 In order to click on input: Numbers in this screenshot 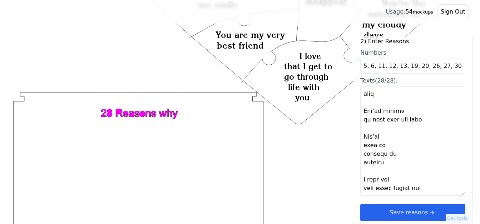, I will do `click(412, 66)`.